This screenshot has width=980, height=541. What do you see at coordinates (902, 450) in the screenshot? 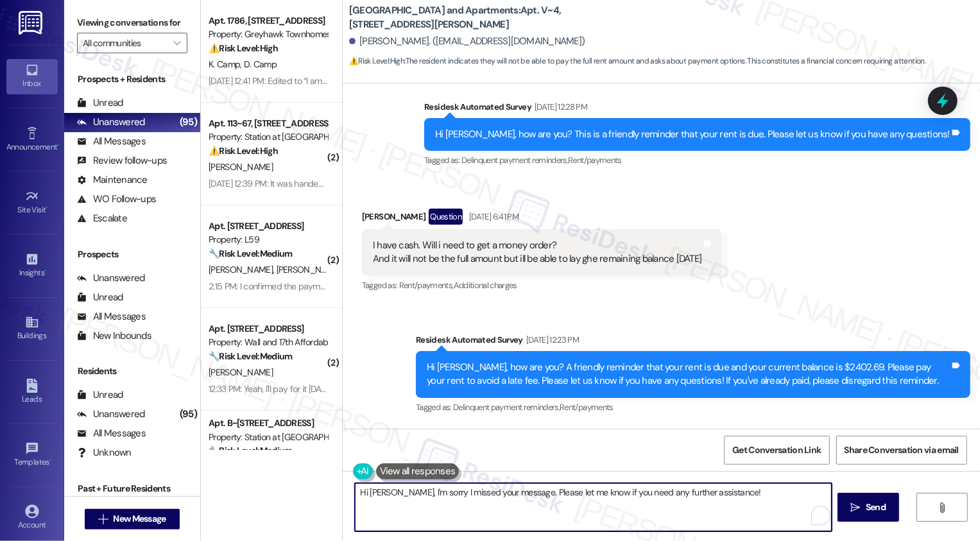
I see `span: Share Conversation via email` at bounding box center [902, 450].